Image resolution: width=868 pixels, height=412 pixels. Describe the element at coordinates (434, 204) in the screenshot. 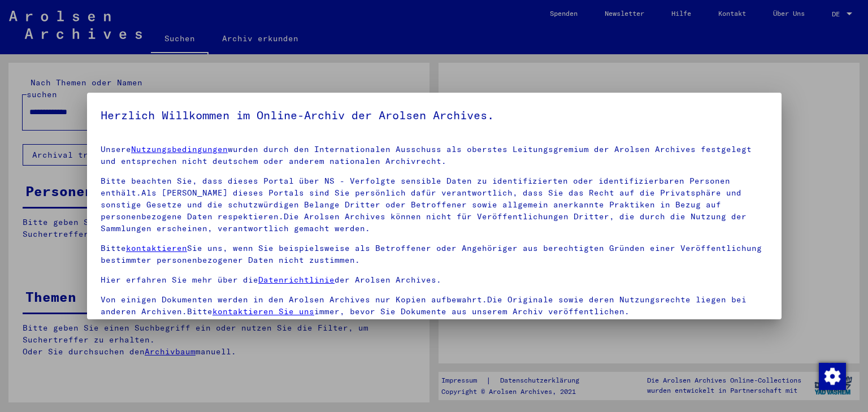

I see `p: Bitte beachten Sie, dass dieses Portal über NS - Verfolgte sensible Daten zu identifizierten oder...` at that location.